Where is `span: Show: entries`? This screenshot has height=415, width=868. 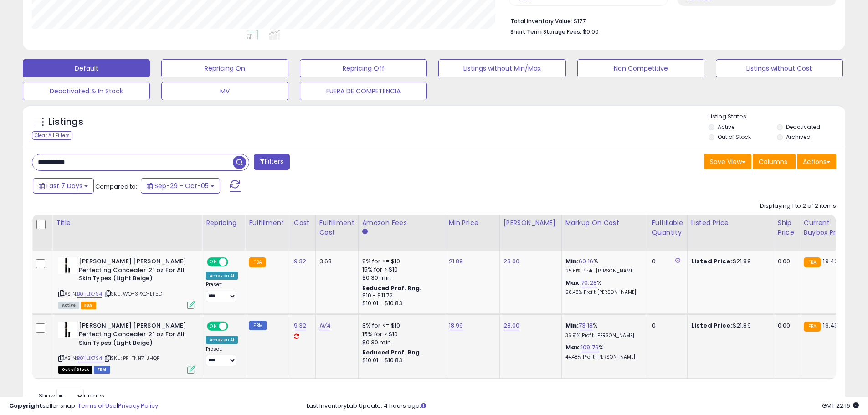
span: Show: entries is located at coordinates (71, 395).